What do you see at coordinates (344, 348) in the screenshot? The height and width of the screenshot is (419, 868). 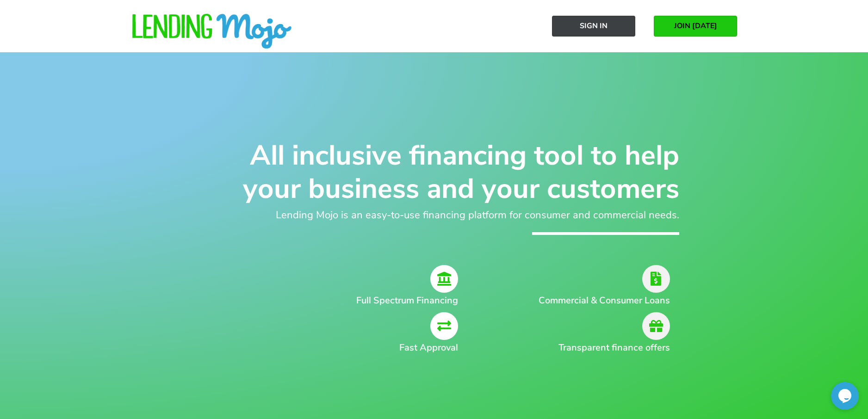 I see `h2: Fast Approval` at bounding box center [344, 348].